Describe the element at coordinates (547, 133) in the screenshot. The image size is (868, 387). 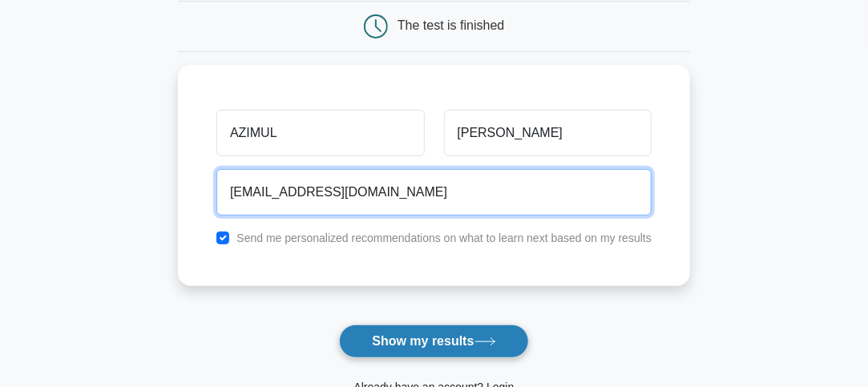
I see `input: Last name` at that location.